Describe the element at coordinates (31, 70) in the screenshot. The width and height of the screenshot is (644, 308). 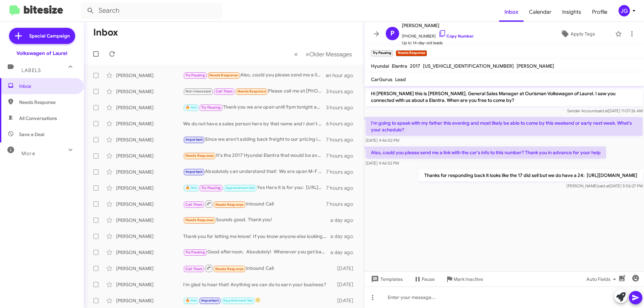
I see `span: Labels` at that location.